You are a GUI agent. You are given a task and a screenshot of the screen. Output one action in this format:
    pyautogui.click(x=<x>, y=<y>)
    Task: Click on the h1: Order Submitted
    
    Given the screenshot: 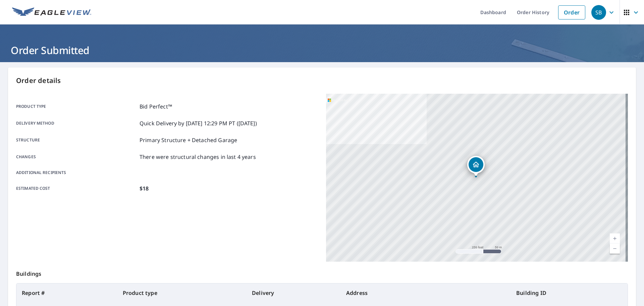 What is the action you would take?
    pyautogui.click(x=322, y=50)
    